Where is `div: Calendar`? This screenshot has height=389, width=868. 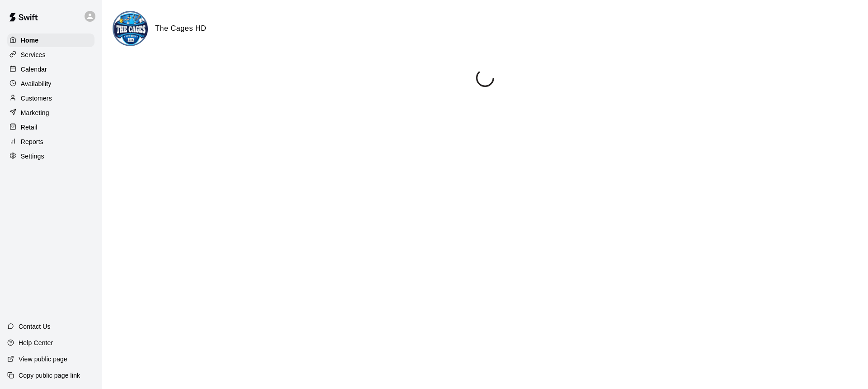
div: Calendar is located at coordinates (51, 69).